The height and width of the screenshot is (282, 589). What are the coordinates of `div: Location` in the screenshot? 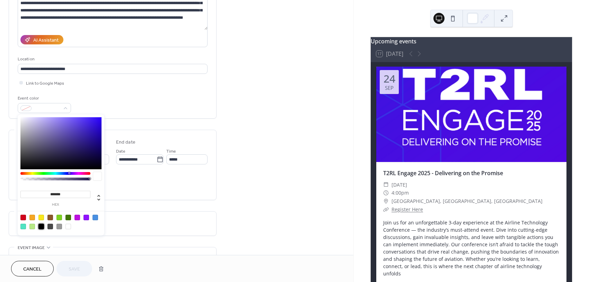 It's located at (112, 59).